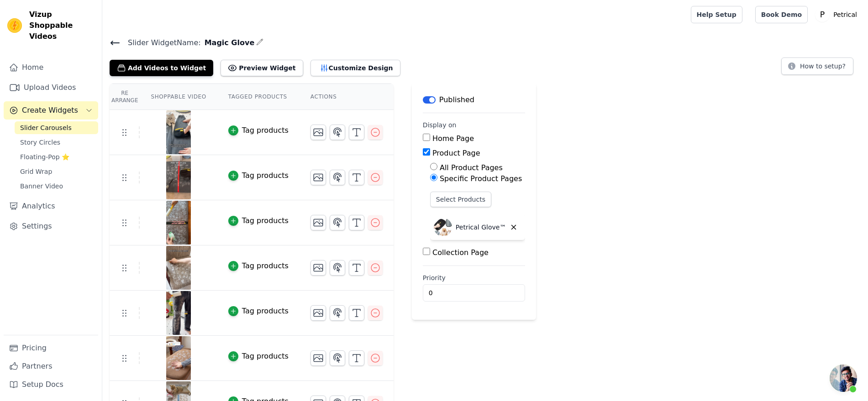 The height and width of the screenshot is (401, 868). Describe the element at coordinates (838, 14) in the screenshot. I see `button: P Petrical` at that location.